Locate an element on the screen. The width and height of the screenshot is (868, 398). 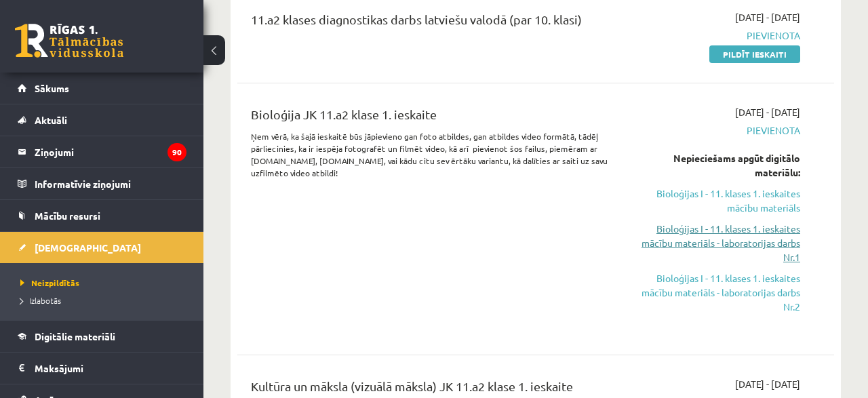
a: Bioloģijas I - 11. klases 1. ieskaites mācību materiāls is located at coordinates (716, 200).